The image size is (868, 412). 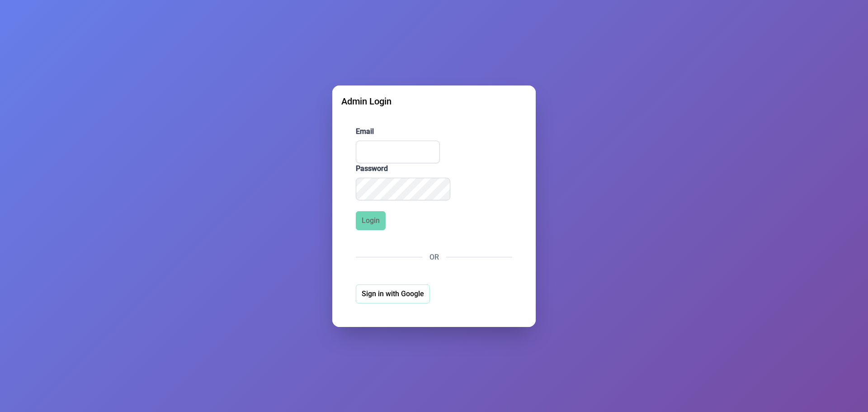 What do you see at coordinates (371, 221) in the screenshot?
I see `button: Login` at bounding box center [371, 221].